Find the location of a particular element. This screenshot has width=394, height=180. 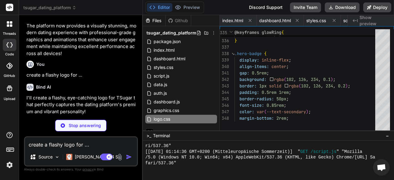

div: 344 is located at coordinates (225, 92).